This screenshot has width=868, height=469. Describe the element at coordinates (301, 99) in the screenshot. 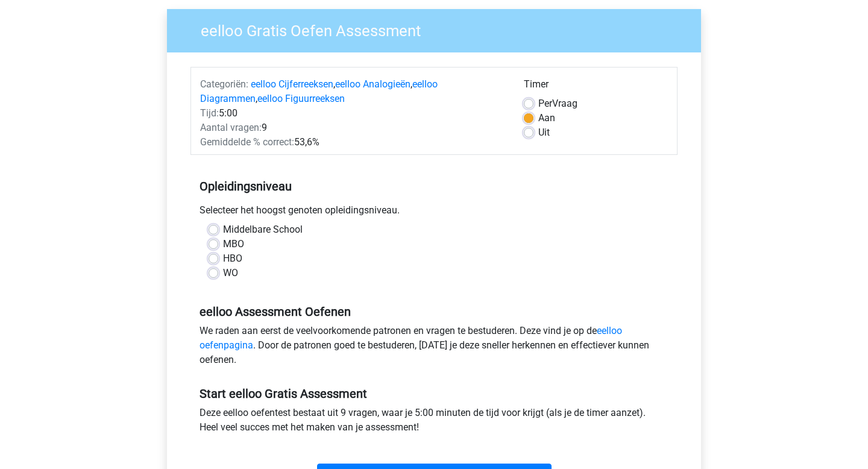

I see `a: eelloo Figuurreeksen` at that location.